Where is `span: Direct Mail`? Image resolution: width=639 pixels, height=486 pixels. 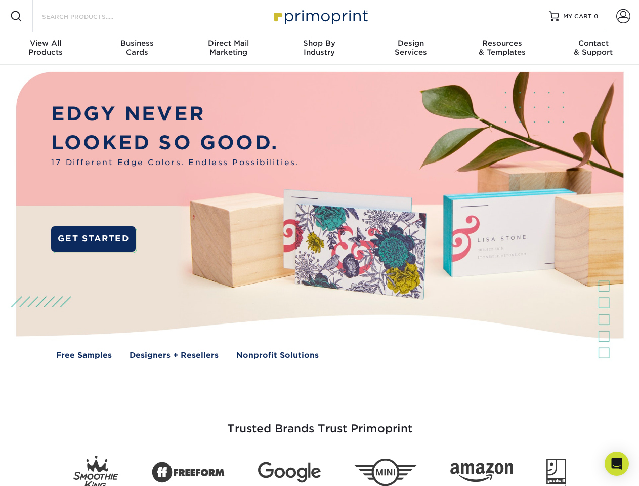
span: Direct Mail is located at coordinates (228, 43).